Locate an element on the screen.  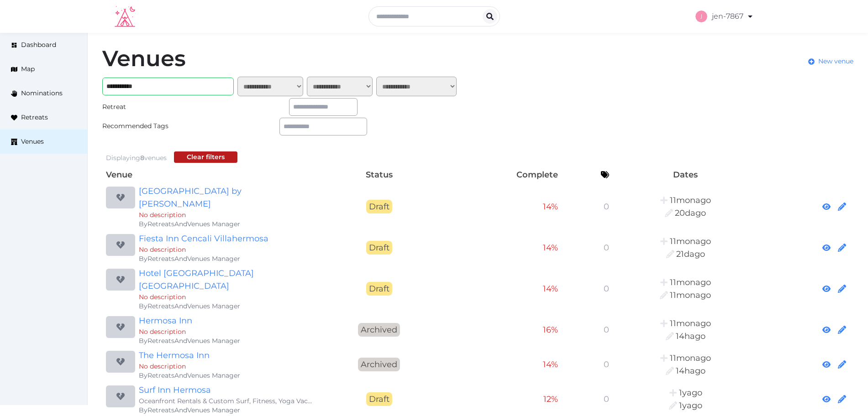
a: New venue is located at coordinates (831, 61).